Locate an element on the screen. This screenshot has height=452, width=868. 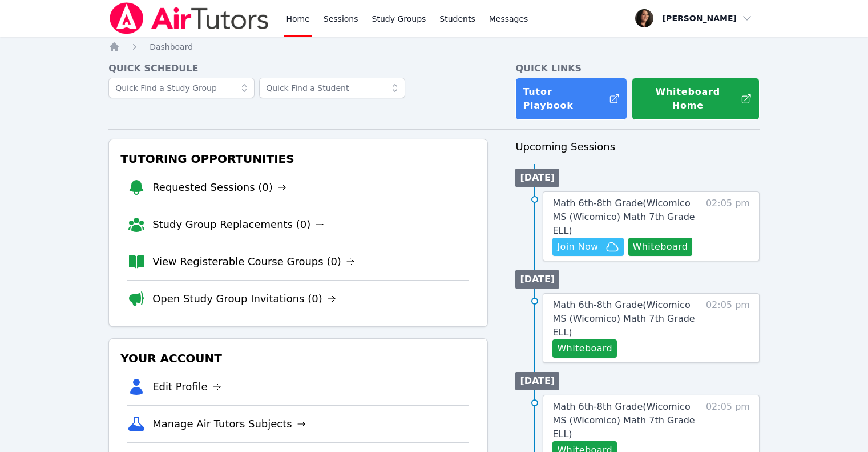
h3: Upcoming Sessions is located at coordinates (638, 147).